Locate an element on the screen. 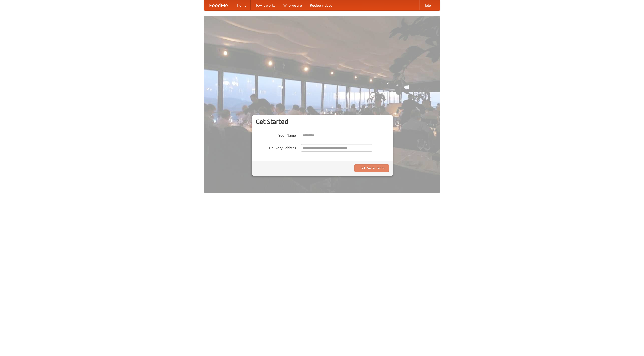 The image size is (644, 356). button: Find Restaurants! is located at coordinates (372, 168).